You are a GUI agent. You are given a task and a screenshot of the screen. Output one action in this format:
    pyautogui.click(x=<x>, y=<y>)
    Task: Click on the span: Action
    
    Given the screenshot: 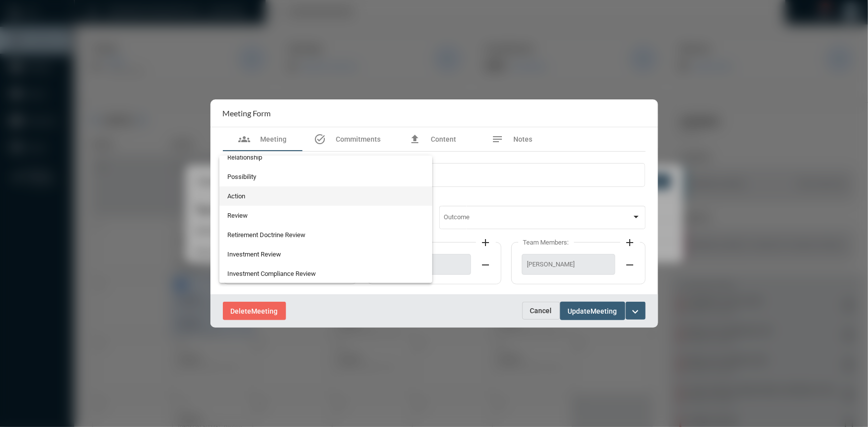 What is the action you would take?
    pyautogui.click(x=325, y=196)
    